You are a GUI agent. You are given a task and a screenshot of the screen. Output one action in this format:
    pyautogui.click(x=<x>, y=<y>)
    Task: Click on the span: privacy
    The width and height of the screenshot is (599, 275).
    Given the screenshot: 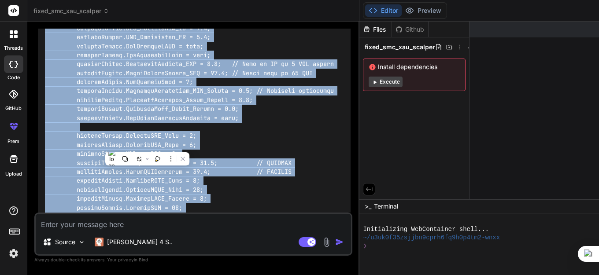 What is the action you would take?
    pyautogui.click(x=126, y=260)
    